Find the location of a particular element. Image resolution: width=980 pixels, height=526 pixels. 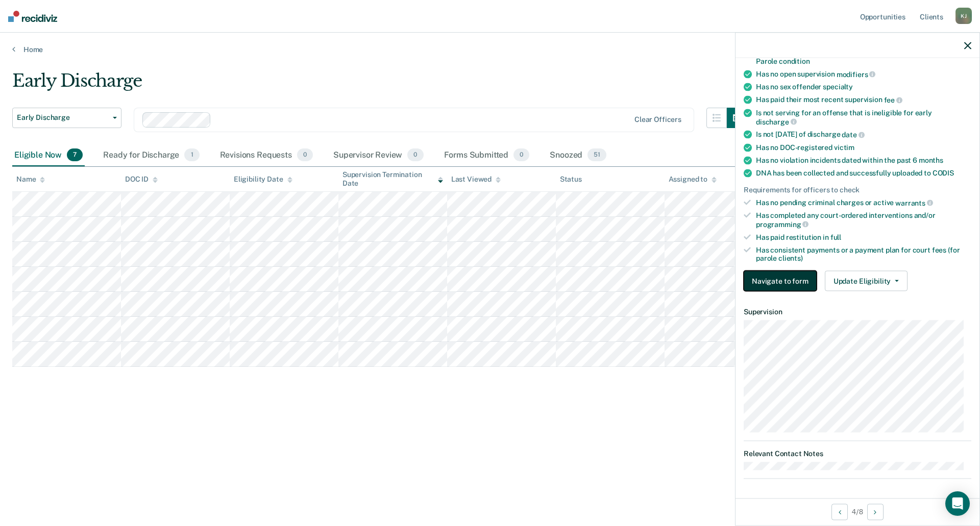

div: Has no sex offender is located at coordinates (864, 87).